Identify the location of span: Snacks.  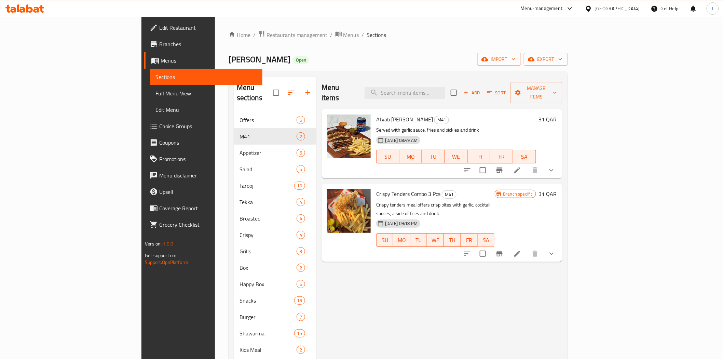
(267, 301).